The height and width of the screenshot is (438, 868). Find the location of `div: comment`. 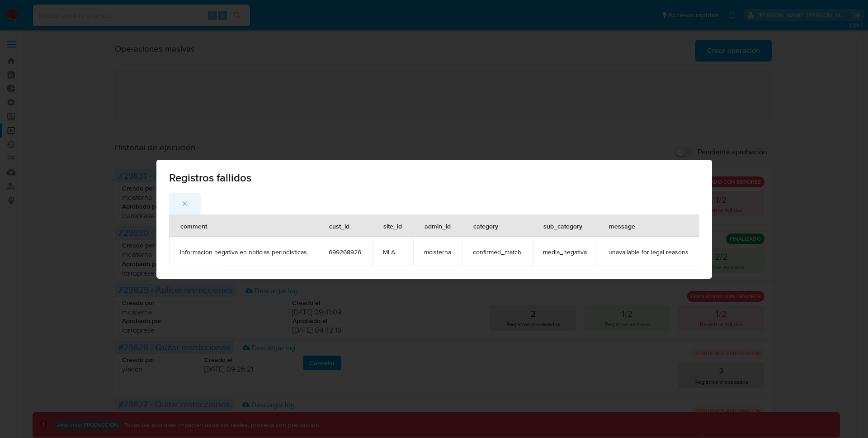

div: comment is located at coordinates (193, 226).